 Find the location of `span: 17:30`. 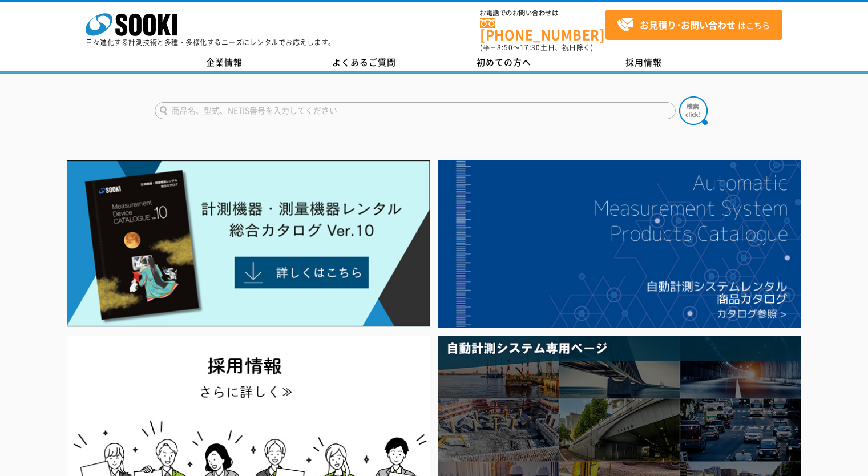

span: 17:30 is located at coordinates (530, 48).